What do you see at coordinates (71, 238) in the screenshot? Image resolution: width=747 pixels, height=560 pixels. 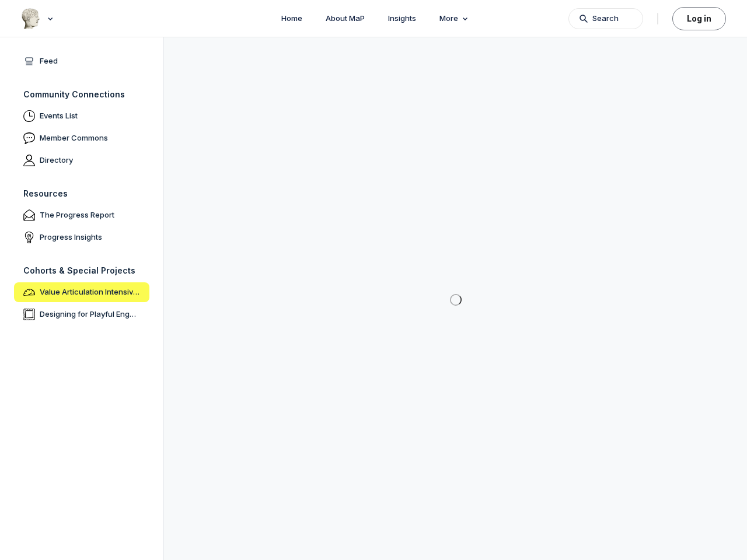 I see `h4: Progress Insights` at bounding box center [71, 238].